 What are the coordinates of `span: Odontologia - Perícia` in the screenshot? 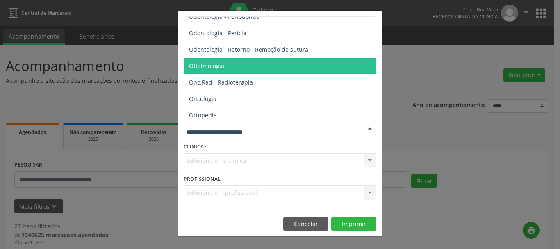 It's located at (218, 33).